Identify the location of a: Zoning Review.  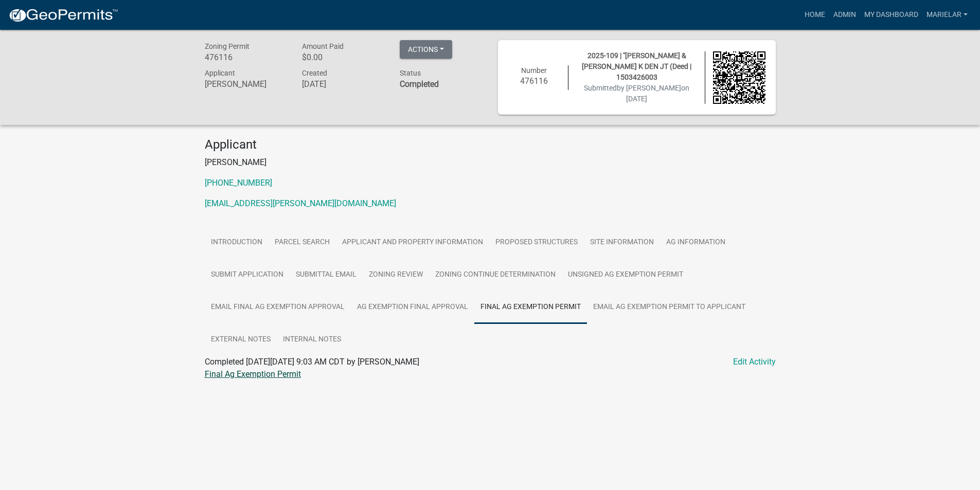
(396, 275).